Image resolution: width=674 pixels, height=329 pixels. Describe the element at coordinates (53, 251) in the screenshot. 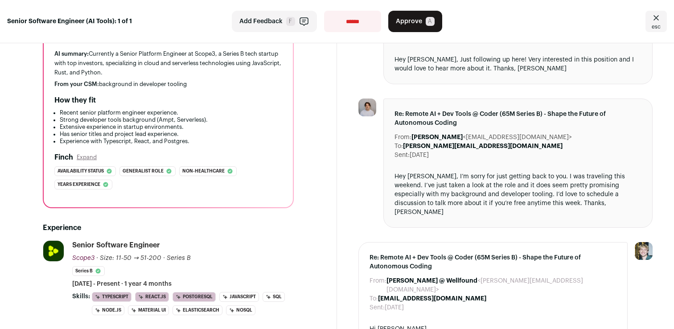

I see `img: 096676302535afe597f6e4988a0f57a4a57469e11d030c83b8a569e87037778b.jpg` at that location.